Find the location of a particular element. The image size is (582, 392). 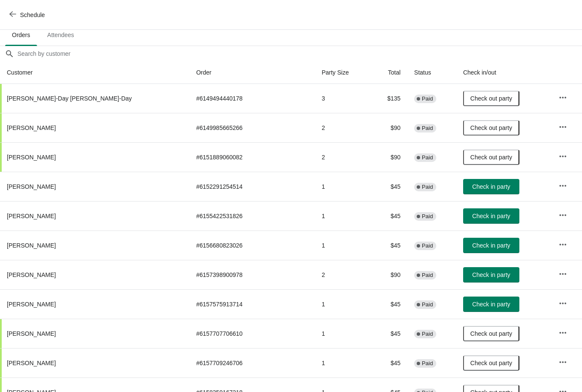

td: # 6156680823026 is located at coordinates (252, 245).